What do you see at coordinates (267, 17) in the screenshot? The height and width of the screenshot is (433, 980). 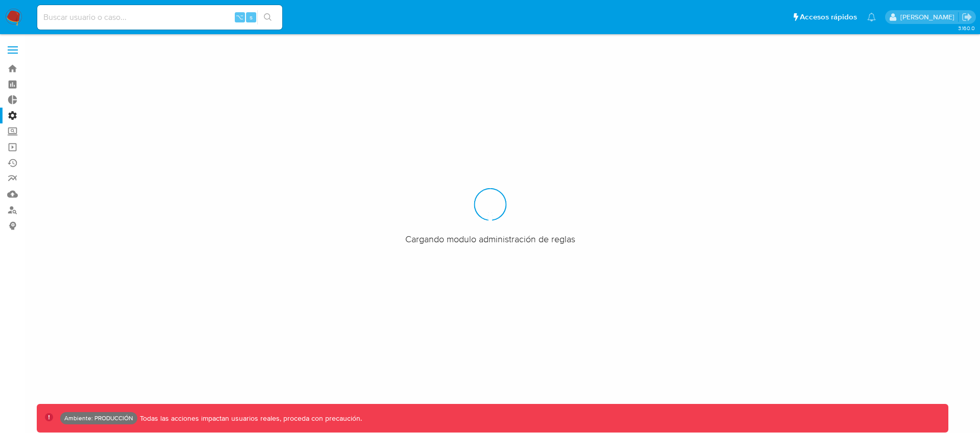 I see `button: search-icon` at bounding box center [267, 17].